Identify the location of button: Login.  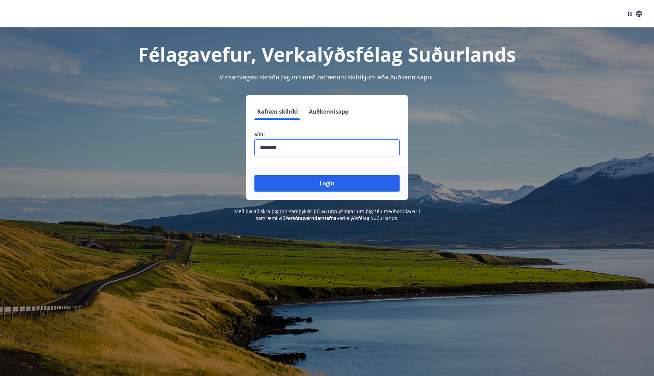
(327, 184).